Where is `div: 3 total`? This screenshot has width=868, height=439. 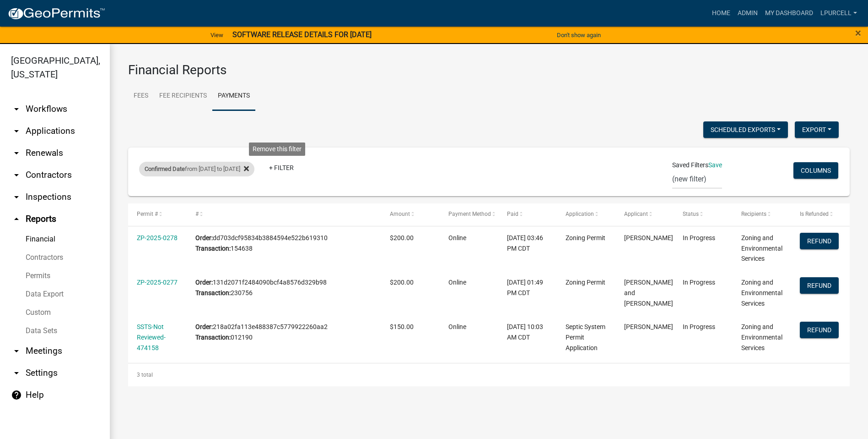 div: 3 total is located at coordinates (489, 375).